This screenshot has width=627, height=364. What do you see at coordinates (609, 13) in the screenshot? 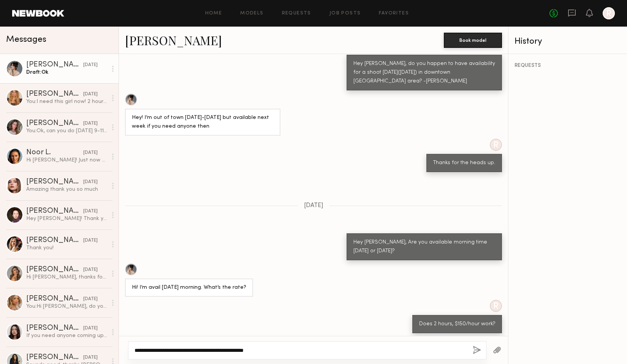
I see `a: R` at bounding box center [609, 13].